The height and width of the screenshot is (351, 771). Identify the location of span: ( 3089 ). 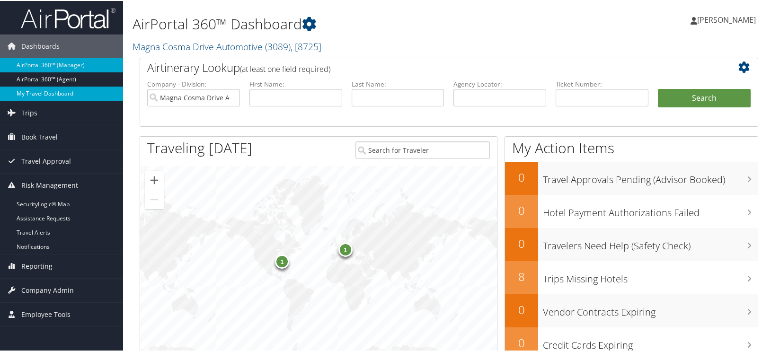
(278, 45).